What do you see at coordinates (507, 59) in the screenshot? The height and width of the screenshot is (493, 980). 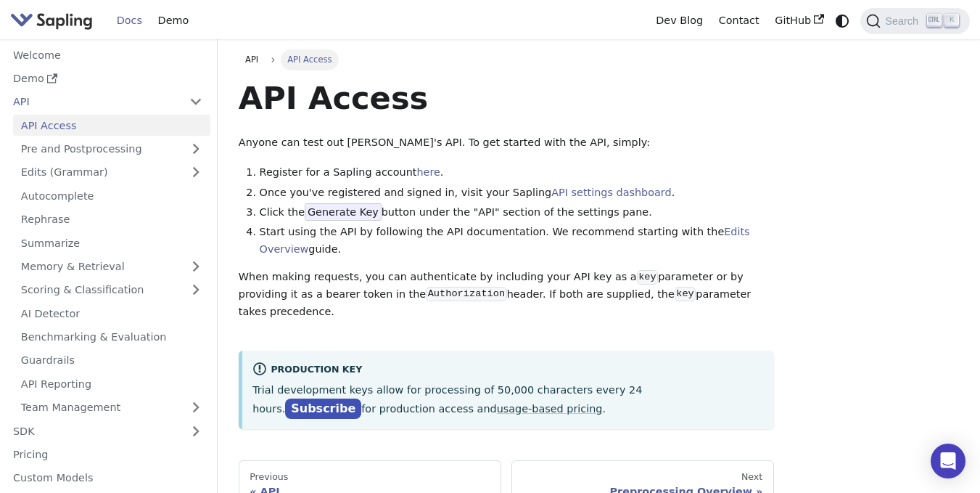 I see `nav: Breadcrumbs` at bounding box center [507, 59].